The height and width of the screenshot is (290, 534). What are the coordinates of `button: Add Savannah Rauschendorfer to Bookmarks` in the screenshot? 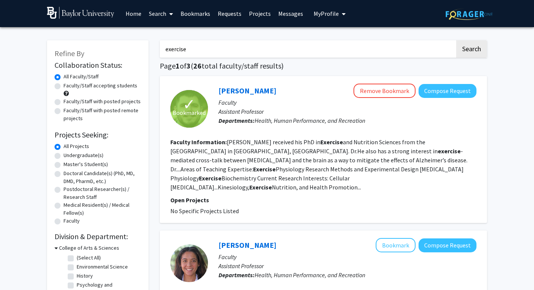 It's located at (396, 245).